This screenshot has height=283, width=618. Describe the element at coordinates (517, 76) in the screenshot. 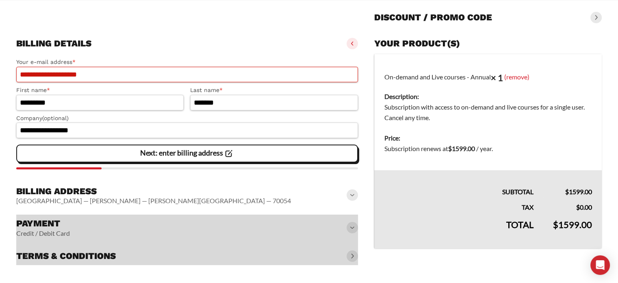

I see `a: (remove)` at that location.